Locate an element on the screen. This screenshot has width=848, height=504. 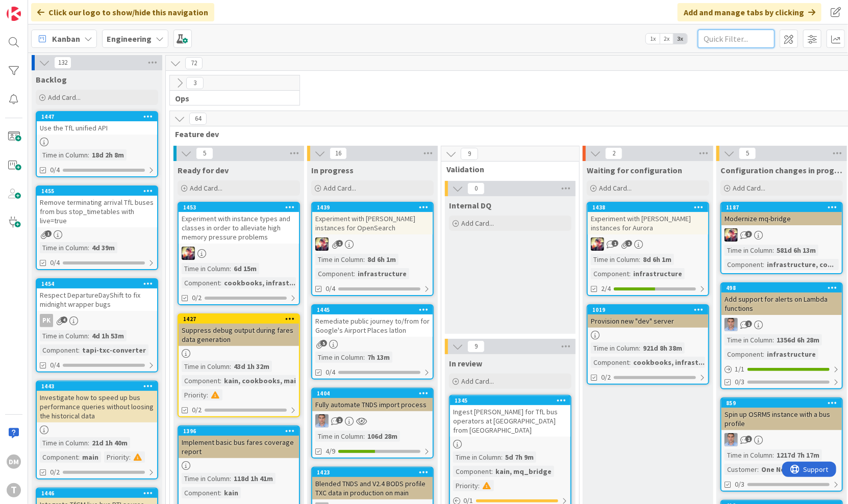
div: 1404 is located at coordinates (374, 394).